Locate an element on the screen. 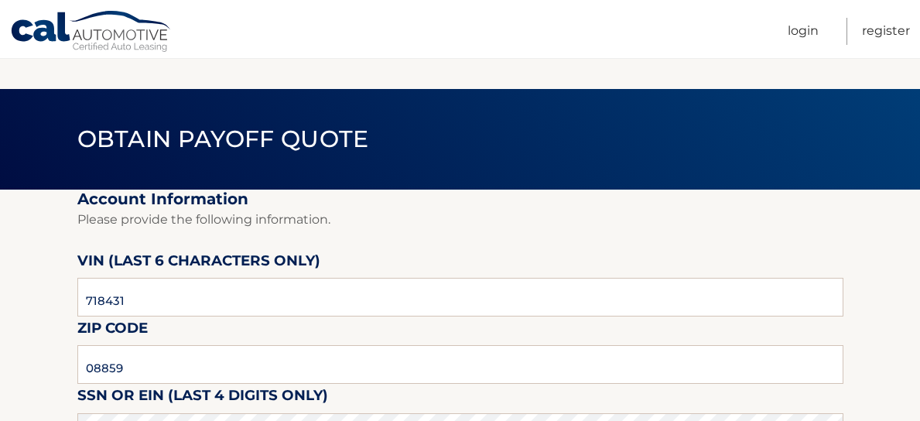 The height and width of the screenshot is (421, 920). label: SSN or EIN (last 4 digits only) is located at coordinates (203, 398).